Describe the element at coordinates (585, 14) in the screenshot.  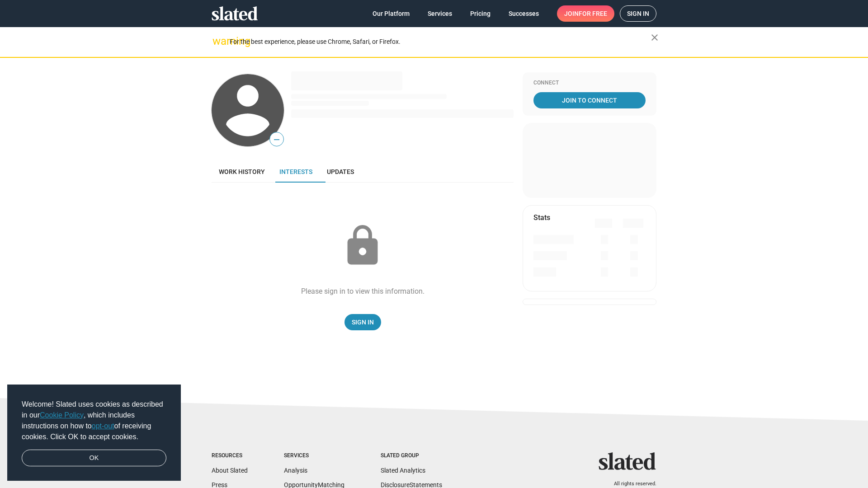
I see `span: Join` at that location.